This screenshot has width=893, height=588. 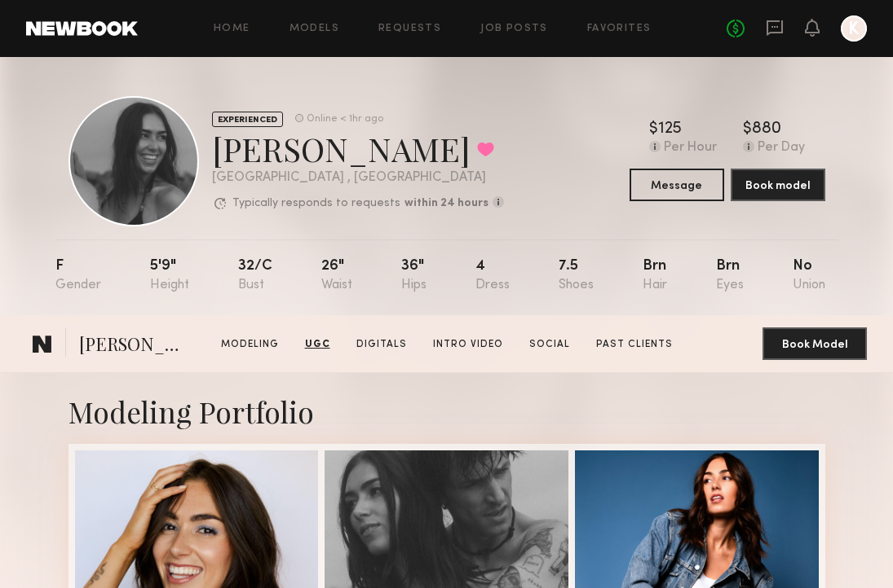 What do you see at coordinates (79, 275) in the screenshot?
I see `div: F` at bounding box center [79, 275].